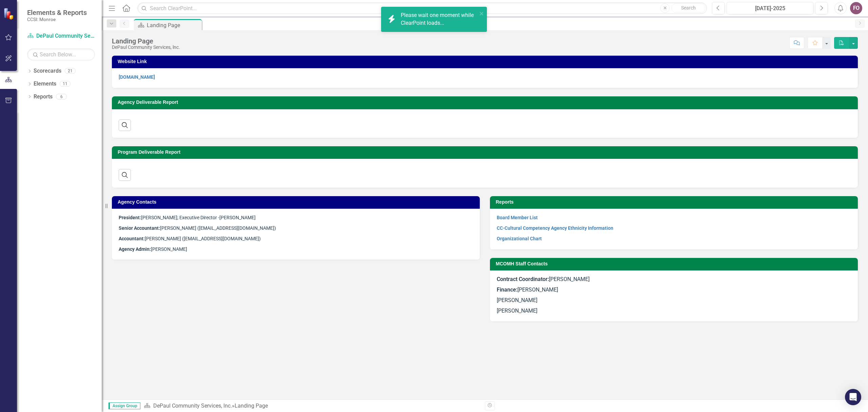  What do you see at coordinates (853, 397) in the screenshot?
I see `div: Open Intercom Messenger` at bounding box center [853, 397].